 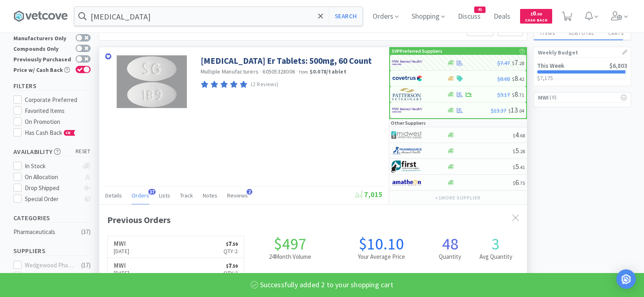 I want to click on span: CB, so click(x=68, y=133).